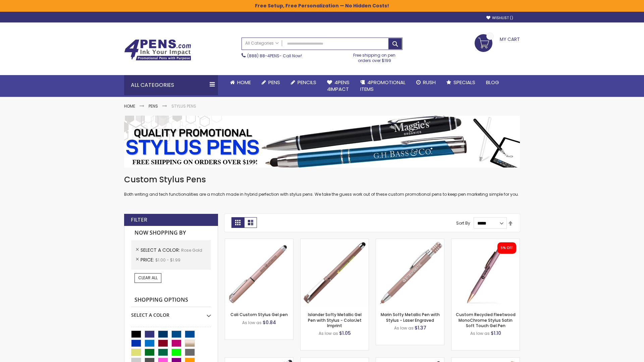 This screenshot has width=644, height=362. Describe the element at coordinates (420, 328) in the screenshot. I see `span: $1.37` at that location.